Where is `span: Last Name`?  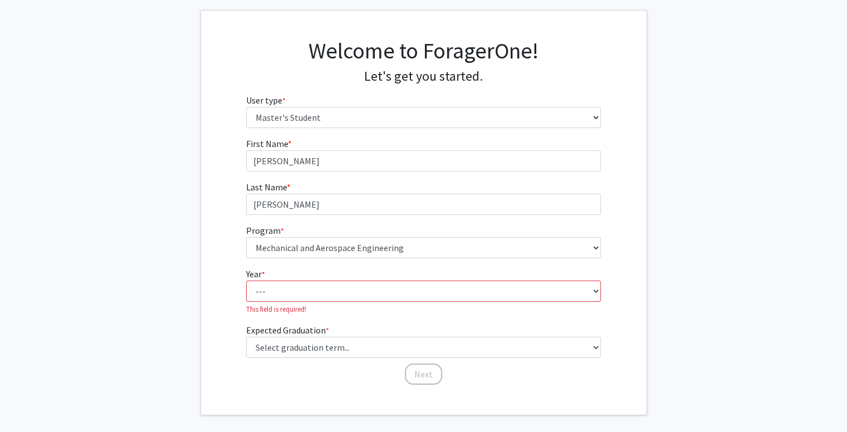
span: Last Name is located at coordinates (266, 187).